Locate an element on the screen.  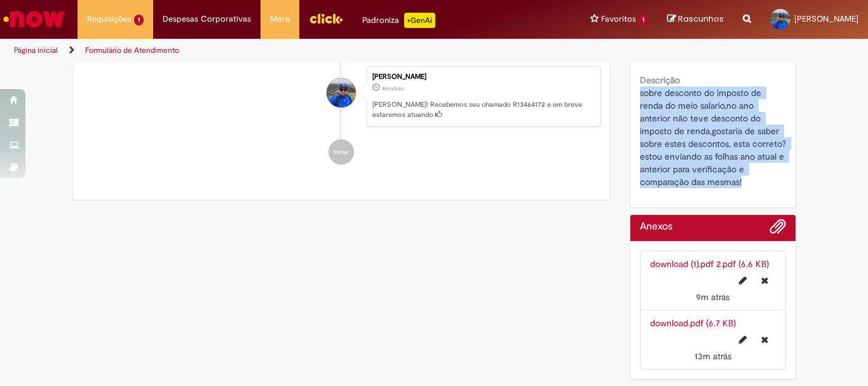
h2: Anexos is located at coordinates (656, 227).